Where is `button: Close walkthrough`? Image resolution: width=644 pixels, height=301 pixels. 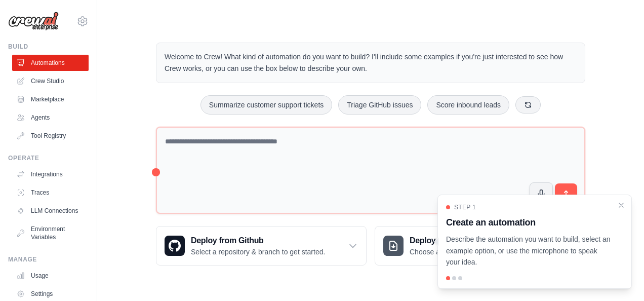
button: Close walkthrough is located at coordinates (621, 205).